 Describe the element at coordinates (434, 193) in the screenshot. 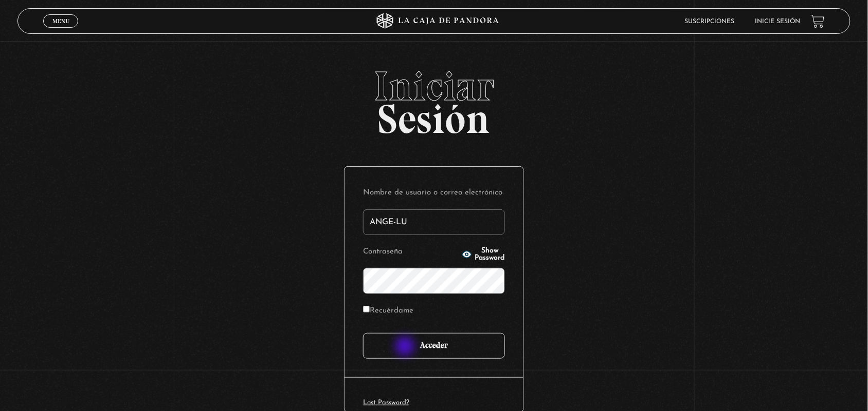

I see `label: Nombre de usuario o correo electrónico` at that location.